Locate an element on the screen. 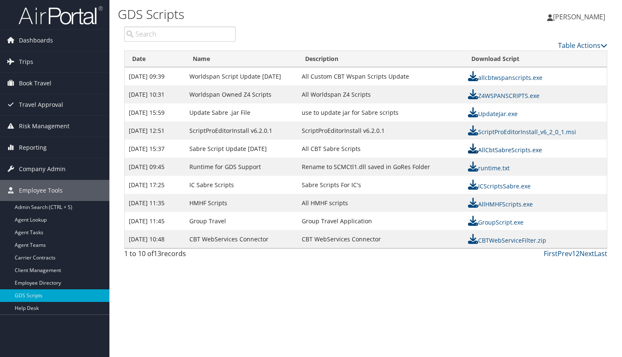 The image size is (622, 357). a: First is located at coordinates (550, 254).